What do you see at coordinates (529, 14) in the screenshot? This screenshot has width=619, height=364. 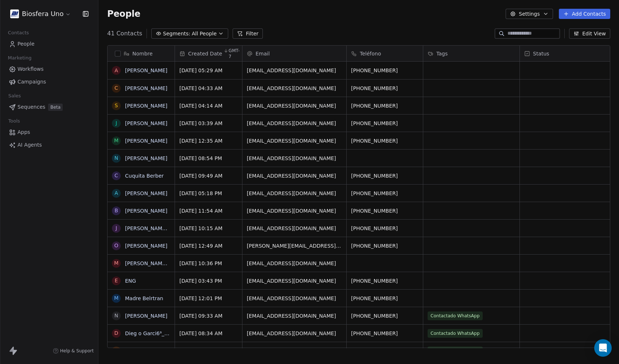 I see `button: Settings` at bounding box center [529, 14].